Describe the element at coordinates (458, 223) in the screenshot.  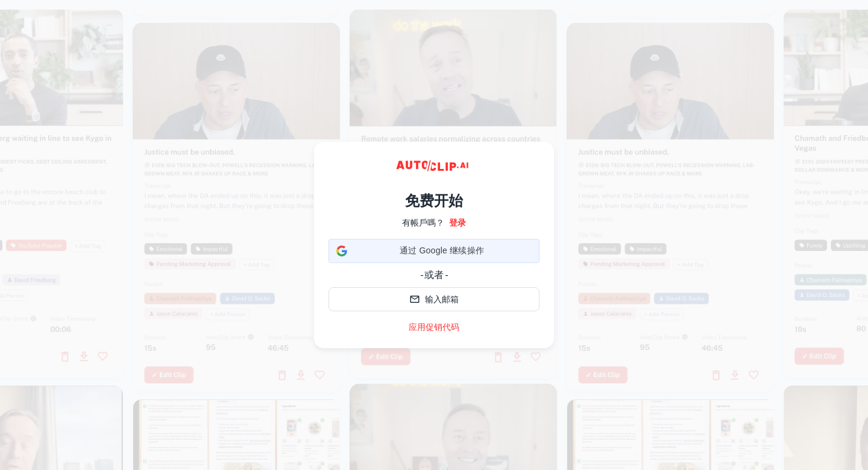
I see `a: 登录` at that location.